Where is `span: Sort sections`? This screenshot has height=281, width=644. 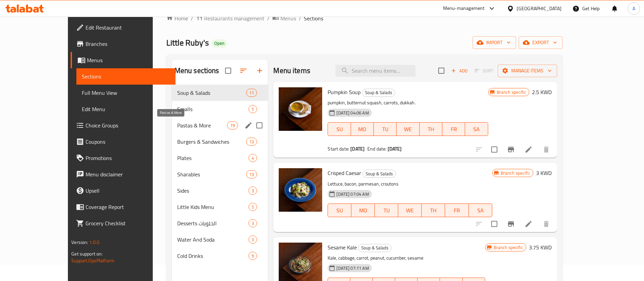
span: Sort sections is located at coordinates (243, 71).